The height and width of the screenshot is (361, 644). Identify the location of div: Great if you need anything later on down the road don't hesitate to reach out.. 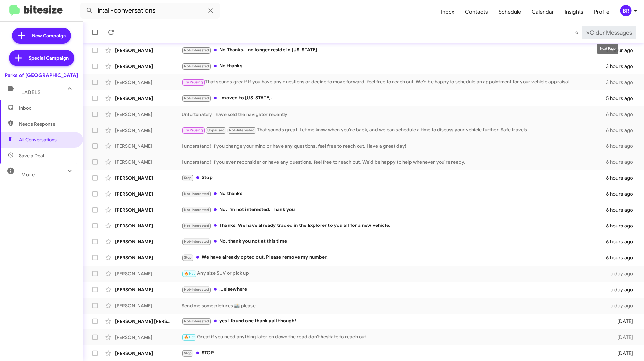
(394, 337).